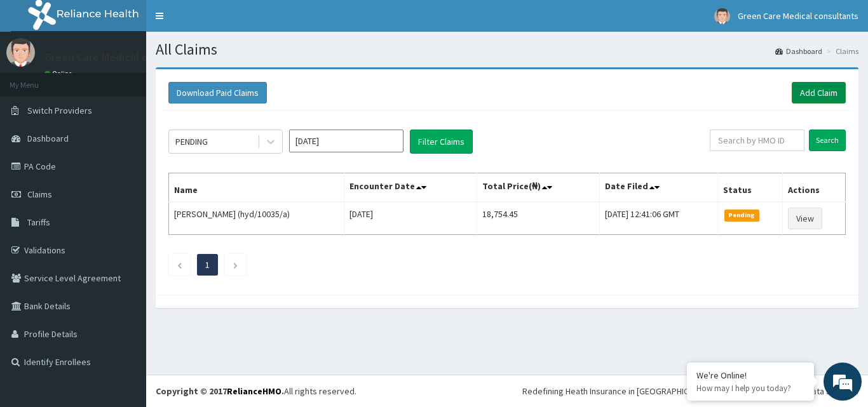 This screenshot has height=407, width=868. What do you see at coordinates (818, 93) in the screenshot?
I see `a: Add Claim` at bounding box center [818, 93].